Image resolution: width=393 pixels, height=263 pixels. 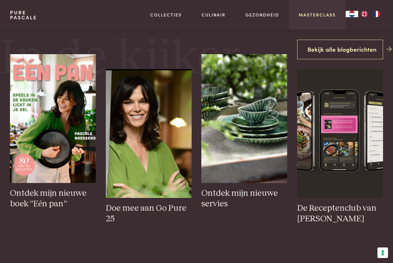 What do you see at coordinates (149, 147) in the screenshot?
I see `a: pascale_foto Doe mee aan Go Pure 25` at bounding box center [149, 147].